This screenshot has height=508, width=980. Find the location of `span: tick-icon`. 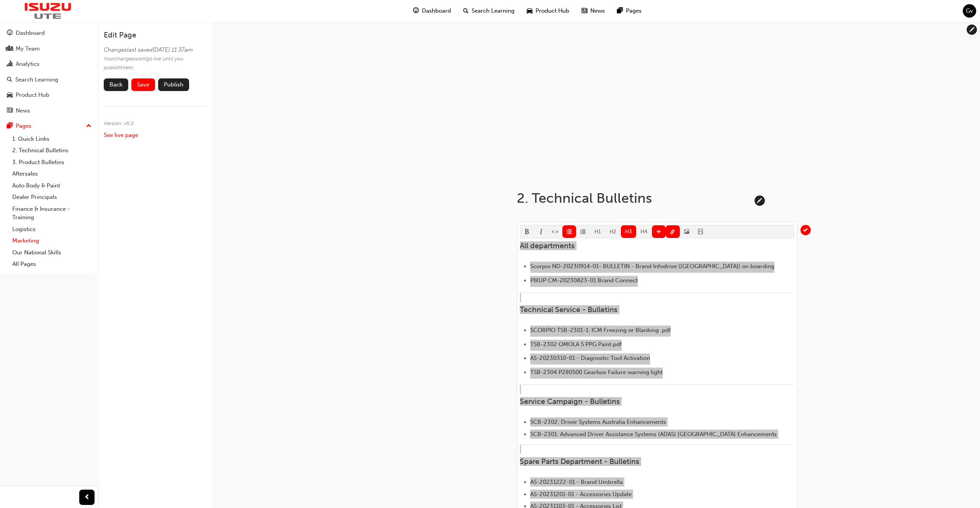

span: tick-icon is located at coordinates (806, 230).